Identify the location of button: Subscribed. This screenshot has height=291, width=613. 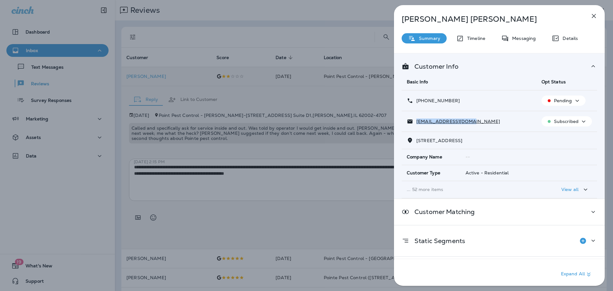
(566, 121).